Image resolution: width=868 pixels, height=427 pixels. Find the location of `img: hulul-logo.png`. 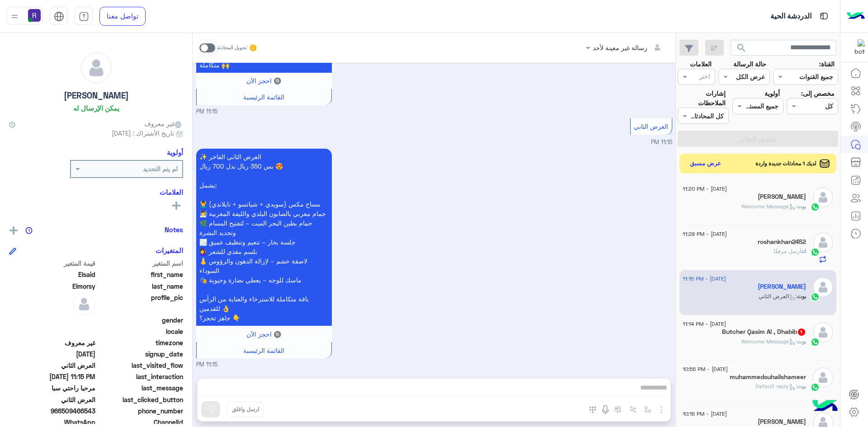

img: hulul-logo.png is located at coordinates (825, 406).